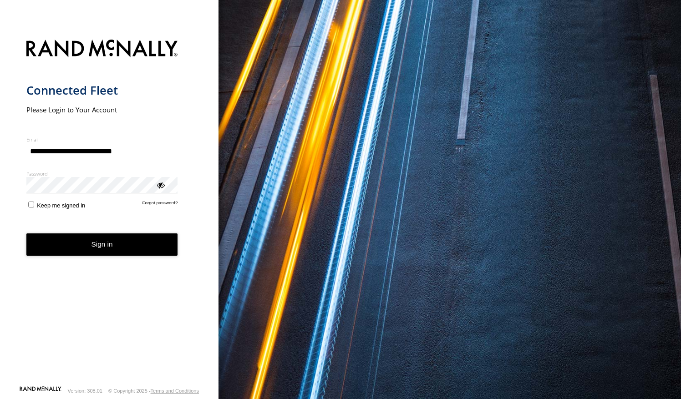 The width and height of the screenshot is (681, 399). What do you see at coordinates (61, 205) in the screenshot?
I see `span: Keep me signed in` at bounding box center [61, 205].